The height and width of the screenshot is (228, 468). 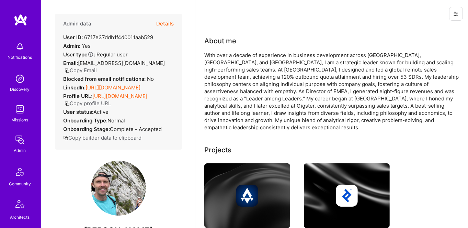 What do you see at coordinates (116, 120) in the screenshot?
I see `span: normal` at bounding box center [116, 120].